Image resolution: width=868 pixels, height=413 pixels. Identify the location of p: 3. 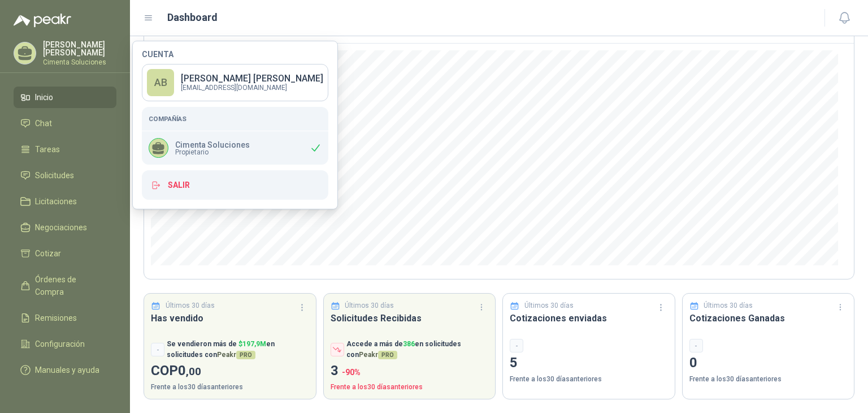
(409, 371).